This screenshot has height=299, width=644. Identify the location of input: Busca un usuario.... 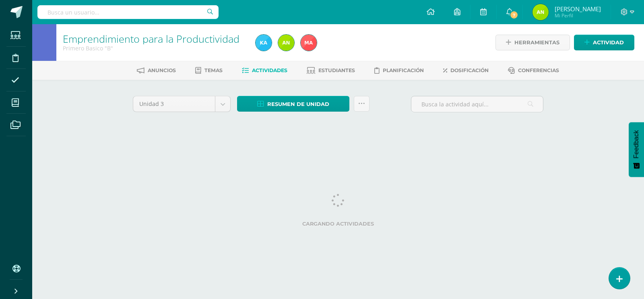
(128, 12).